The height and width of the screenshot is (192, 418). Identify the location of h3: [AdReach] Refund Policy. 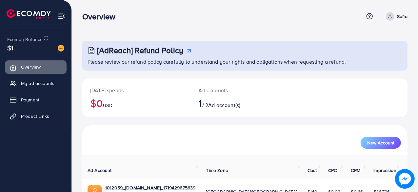
(140, 50).